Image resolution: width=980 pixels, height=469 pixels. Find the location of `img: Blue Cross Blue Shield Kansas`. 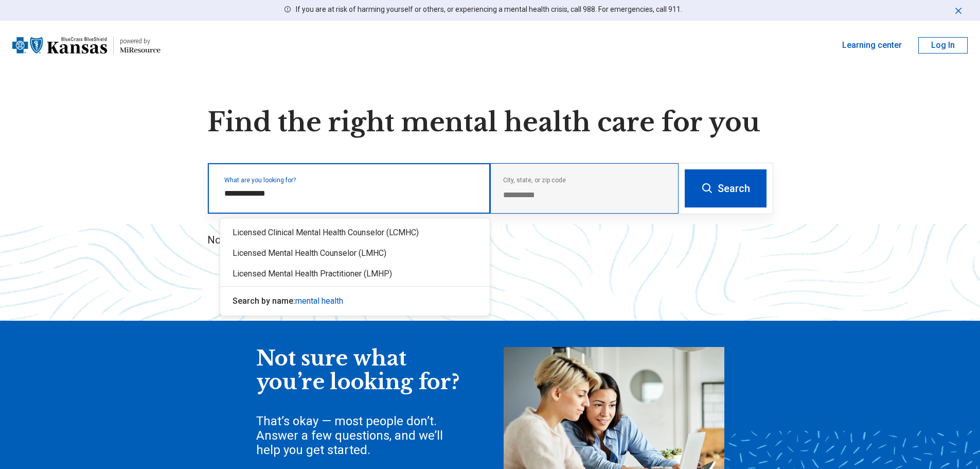

img: Blue Cross Blue Shield Kansas is located at coordinates (60, 45).